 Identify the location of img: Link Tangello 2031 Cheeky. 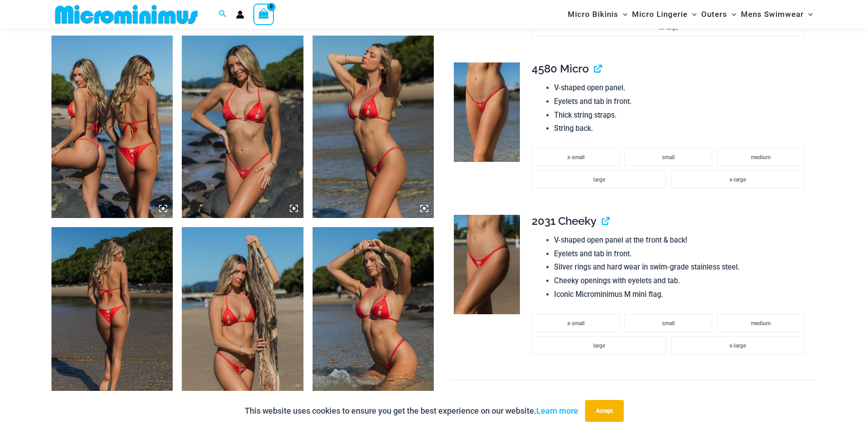
(486, 264).